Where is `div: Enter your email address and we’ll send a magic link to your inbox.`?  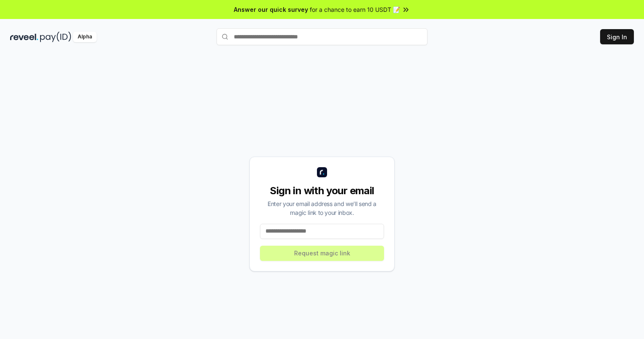
div: Enter your email address and we’ll send a magic link to your inbox. is located at coordinates (322, 208).